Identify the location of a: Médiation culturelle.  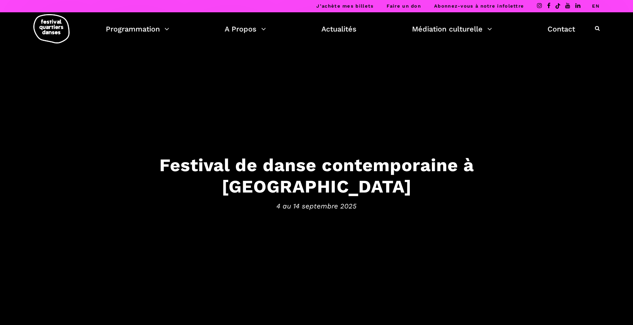
(452, 29).